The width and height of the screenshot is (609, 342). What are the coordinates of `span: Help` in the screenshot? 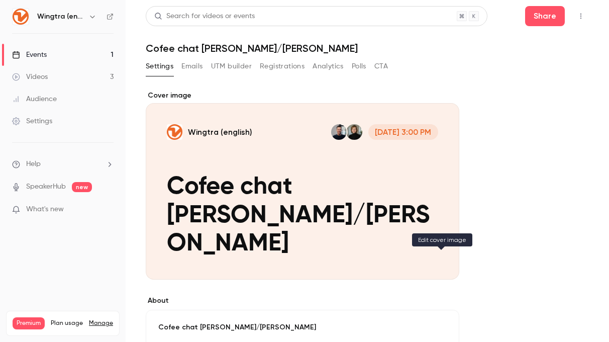 It's located at (33, 164).